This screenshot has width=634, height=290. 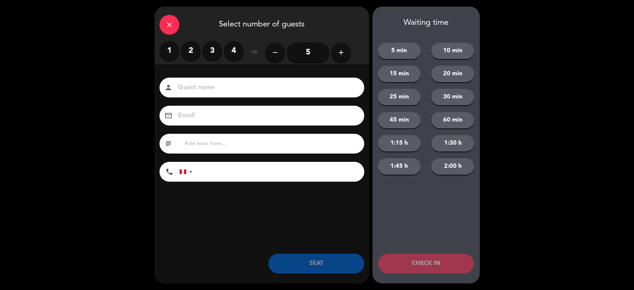 I want to click on button: 1:45 h, so click(x=399, y=166).